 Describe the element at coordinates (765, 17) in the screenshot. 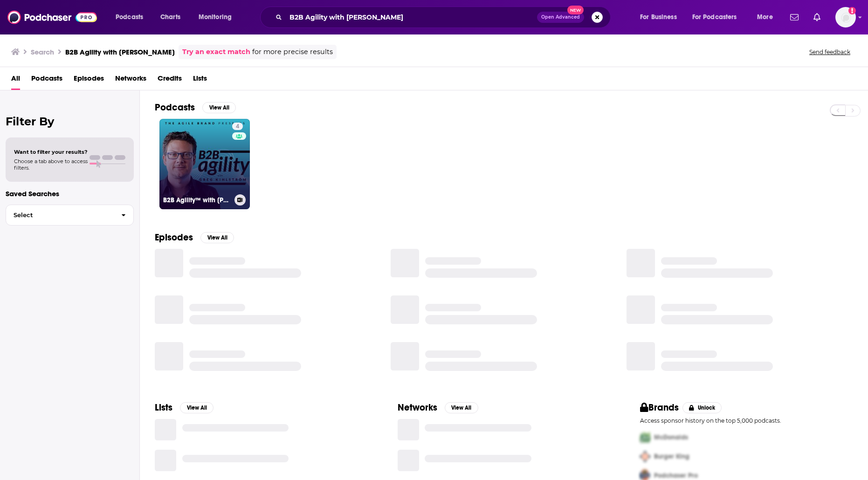

I see `span: More` at that location.